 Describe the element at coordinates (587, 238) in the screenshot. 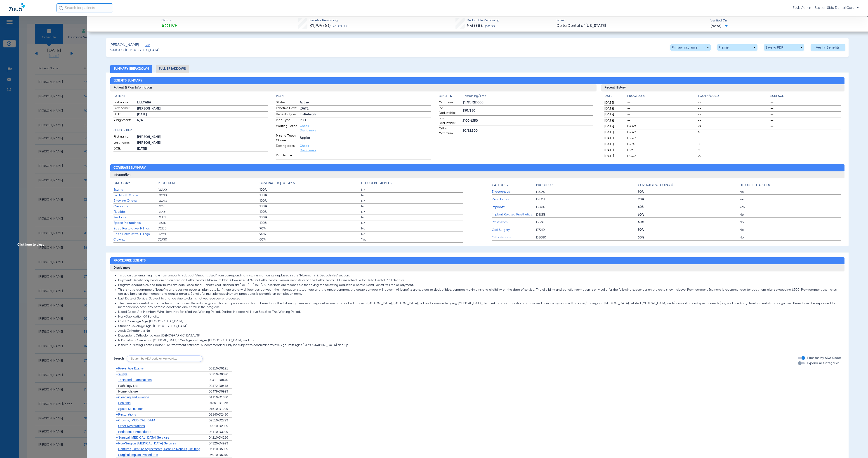

I see `span: D8080` at that location.